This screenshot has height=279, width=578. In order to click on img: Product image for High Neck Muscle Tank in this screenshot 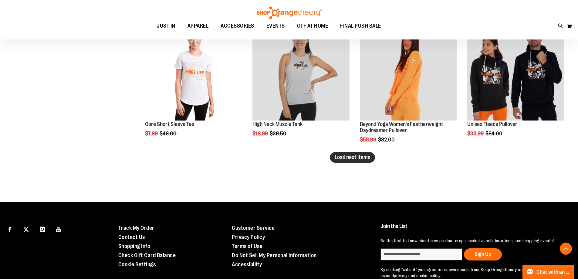, I will do `click(301, 72)`.